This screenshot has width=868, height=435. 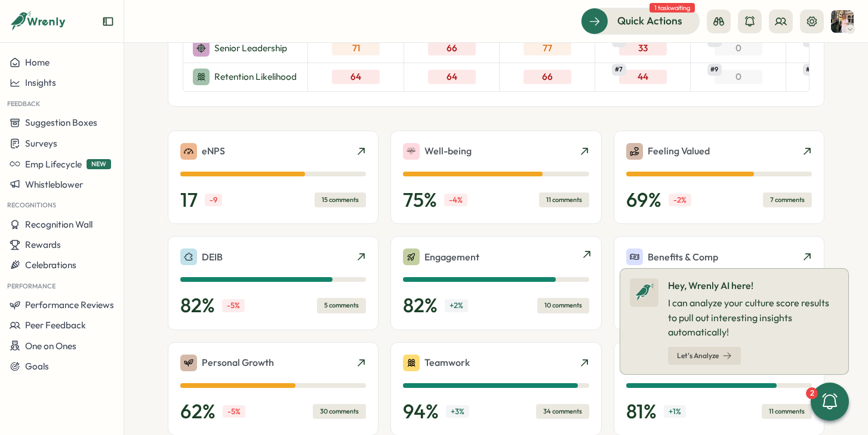 I want to click on a: Feeling Valued69%-2%7 comments, so click(x=719, y=178).